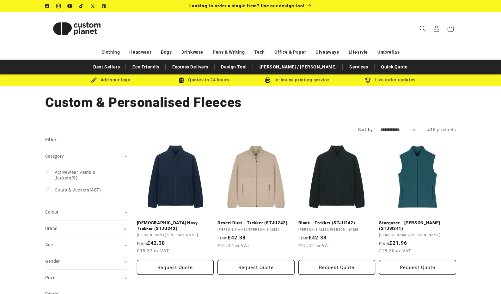 The height and width of the screenshot is (294, 501). I want to click on span: Age, so click(49, 245).